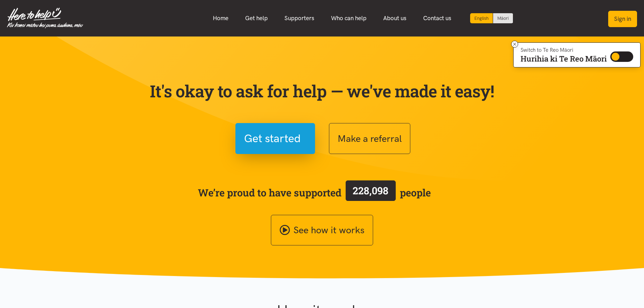 The image size is (644, 308). What do you see at coordinates (314, 192) in the screenshot?
I see `span: We’re proud to have supported people` at bounding box center [314, 192].